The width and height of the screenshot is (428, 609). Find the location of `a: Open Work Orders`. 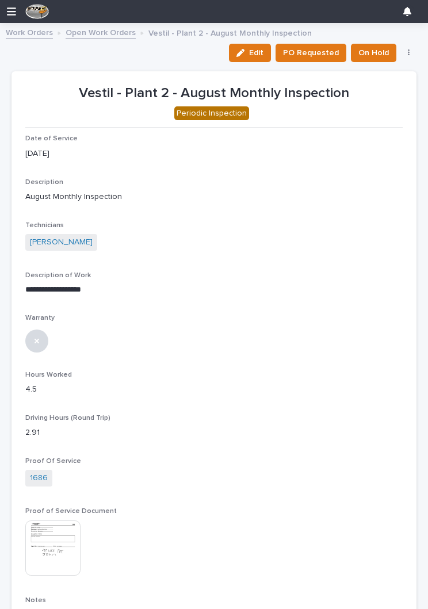

a: Open Work Orders is located at coordinates (101, 32).